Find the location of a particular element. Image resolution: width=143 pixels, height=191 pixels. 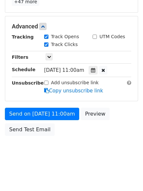

label: Track Opens is located at coordinates (65, 37).